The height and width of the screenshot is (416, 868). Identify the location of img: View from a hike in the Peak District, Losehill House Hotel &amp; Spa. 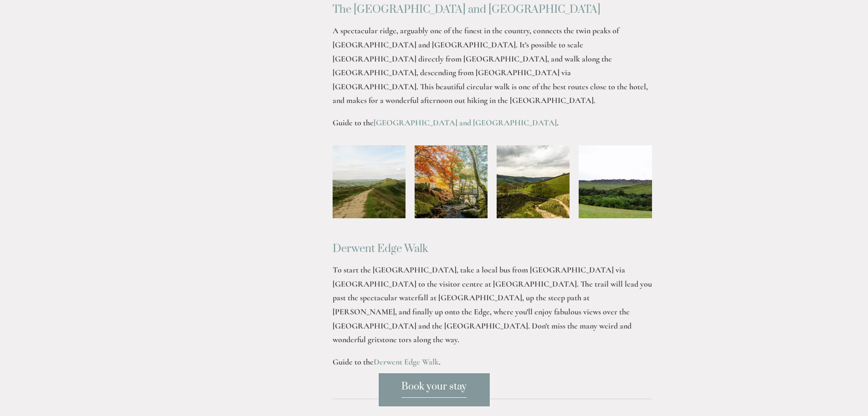
(532, 182).